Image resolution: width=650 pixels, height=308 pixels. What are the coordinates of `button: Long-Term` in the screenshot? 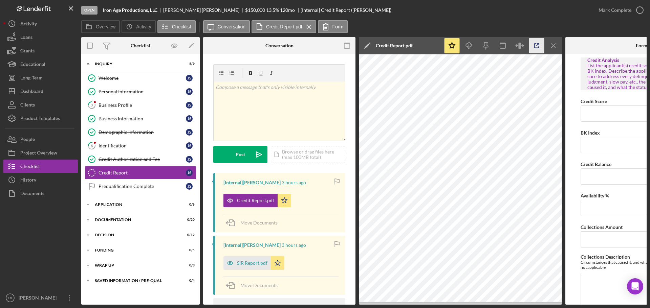 It's located at (41, 78).